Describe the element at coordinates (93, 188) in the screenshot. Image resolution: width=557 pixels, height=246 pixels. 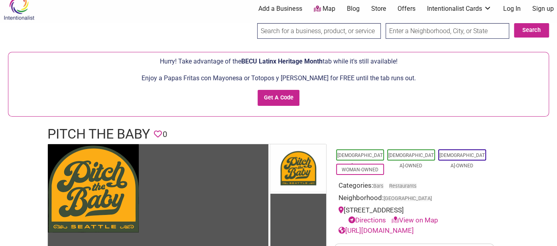
I see `img: Pitch the Baby` at that location.